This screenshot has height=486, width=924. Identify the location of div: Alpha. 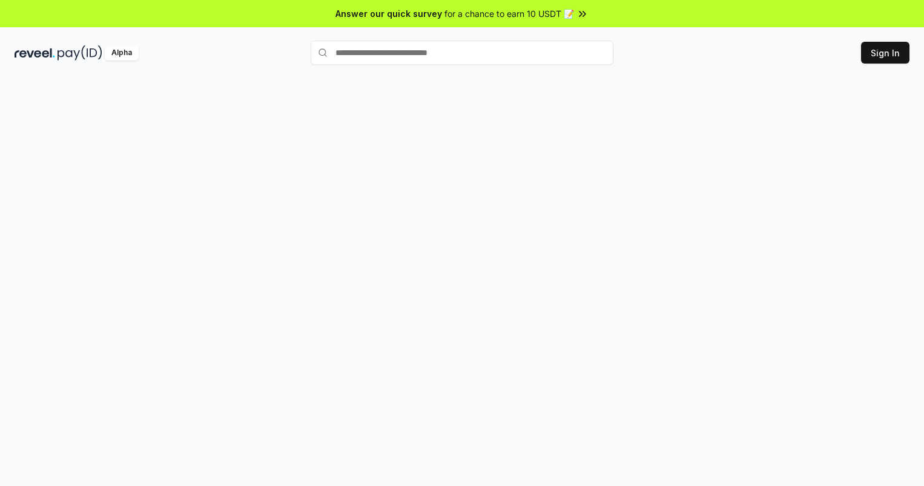
(122, 53).